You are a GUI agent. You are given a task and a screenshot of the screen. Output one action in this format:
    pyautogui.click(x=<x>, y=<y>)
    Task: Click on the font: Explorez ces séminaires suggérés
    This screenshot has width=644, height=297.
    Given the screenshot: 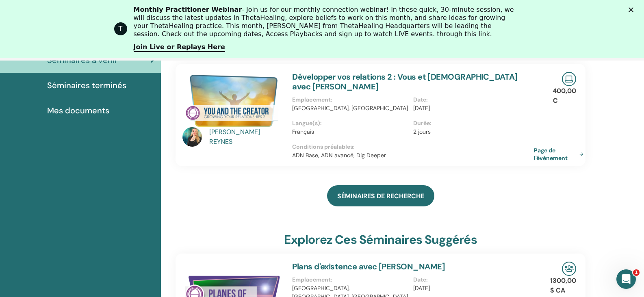 What is the action you would take?
    pyautogui.click(x=381, y=239)
    